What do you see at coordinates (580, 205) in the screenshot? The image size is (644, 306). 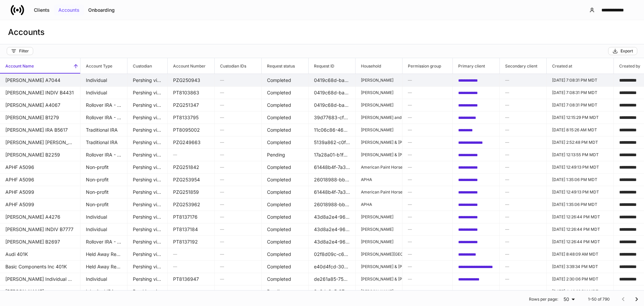 I see `td: 2025-08-06T19:35:06.567Z` at bounding box center [580, 205].